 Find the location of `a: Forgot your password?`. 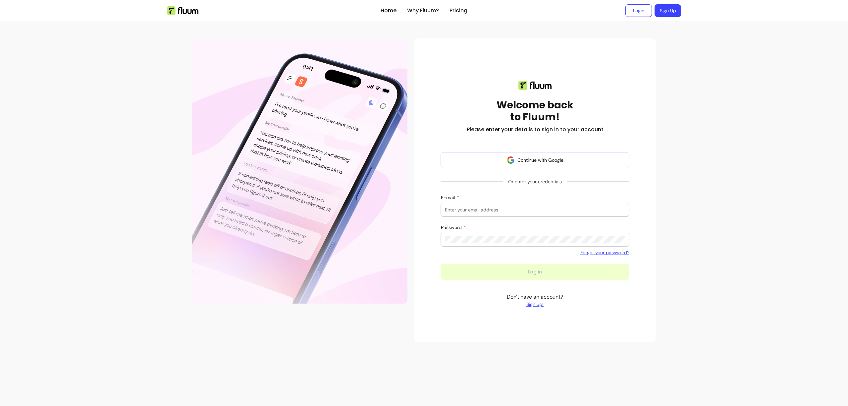

a: Forgot your password? is located at coordinates (605, 252).